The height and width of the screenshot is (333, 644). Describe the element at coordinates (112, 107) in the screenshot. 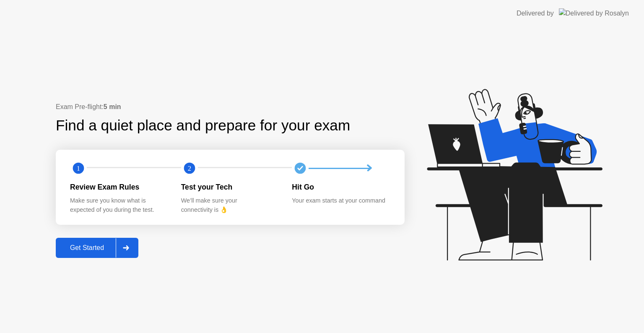

I see `b: 5 min` at that location.